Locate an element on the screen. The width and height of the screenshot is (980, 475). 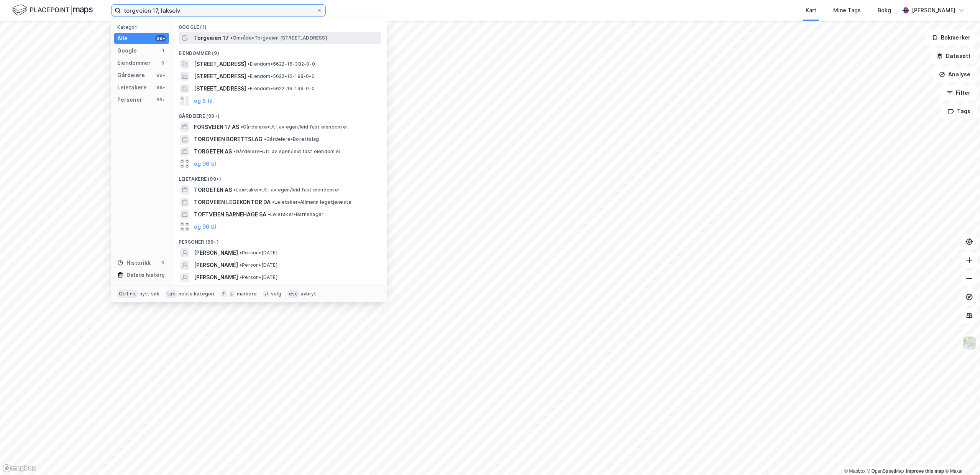
span: Eiendom • 5622-16-199-0-0 is located at coordinates (281, 89).